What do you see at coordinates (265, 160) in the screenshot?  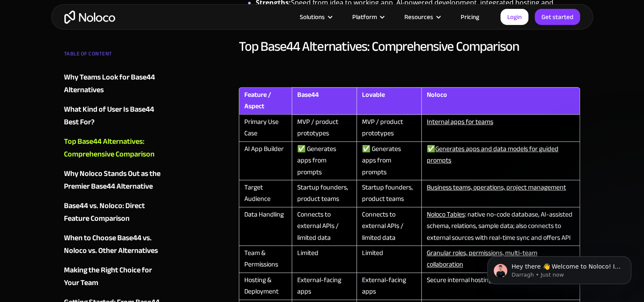 I see `td: AI App Builder` at bounding box center [265, 160].